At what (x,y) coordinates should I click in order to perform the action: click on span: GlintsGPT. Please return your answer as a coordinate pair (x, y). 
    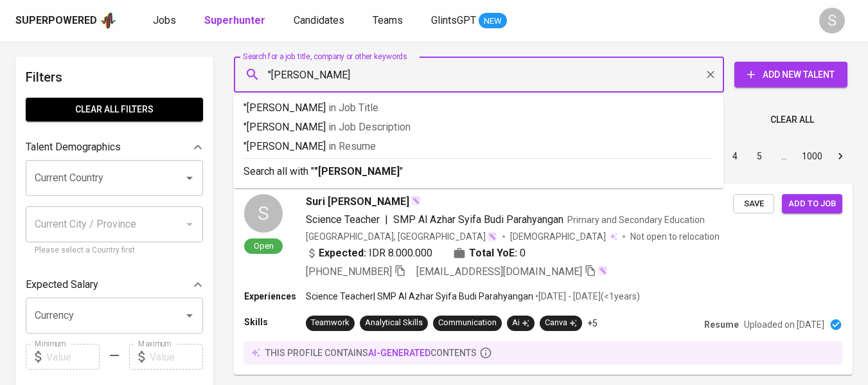
    Looking at the image, I should click on (453, 20).